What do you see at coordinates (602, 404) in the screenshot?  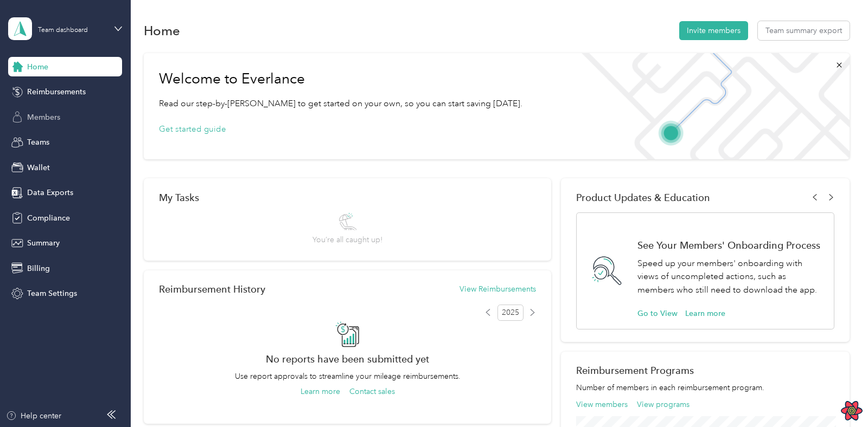 I see `button: View members` at bounding box center [602, 404].